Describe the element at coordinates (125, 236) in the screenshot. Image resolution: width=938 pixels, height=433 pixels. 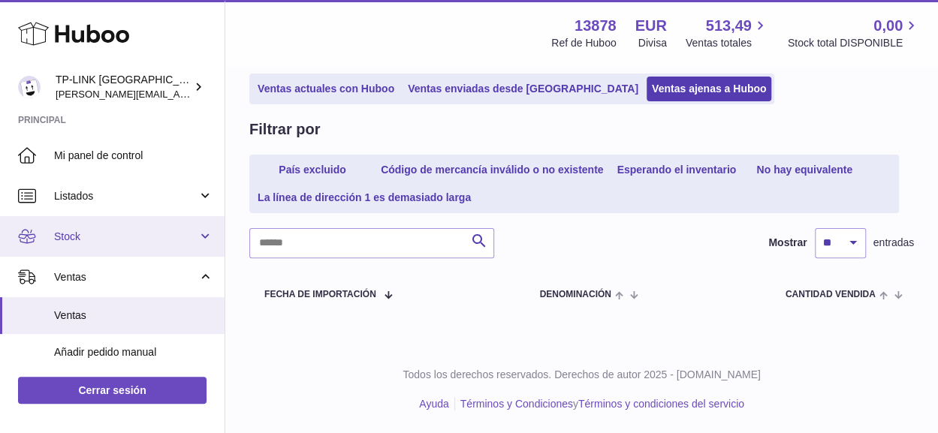
I see `span: Stock` at that location.